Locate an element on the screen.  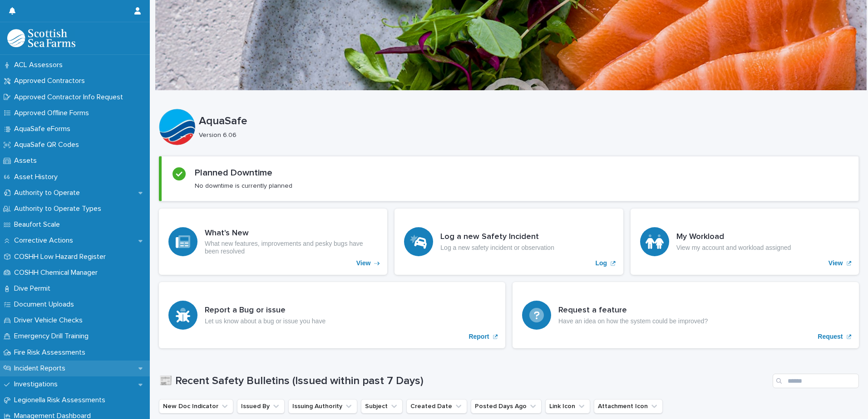
p: Authority to Operate Types is located at coordinates (60, 208).